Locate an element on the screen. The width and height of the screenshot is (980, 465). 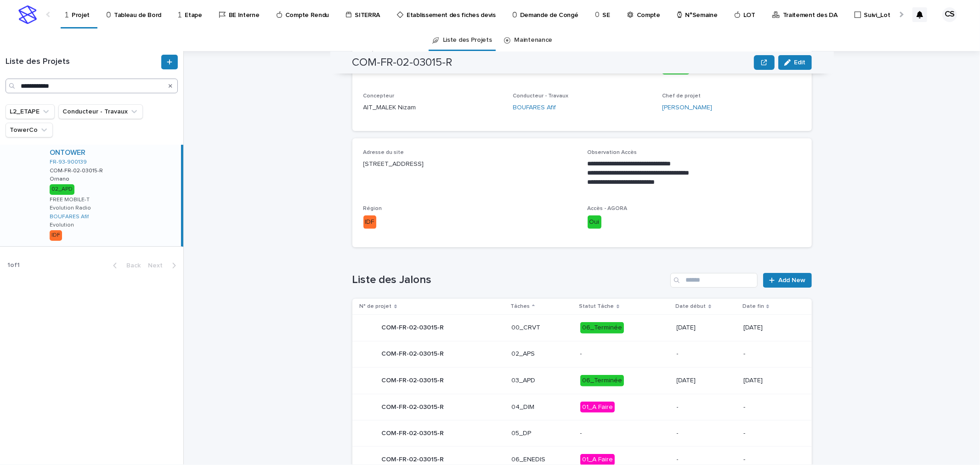
a: ONTOWER is located at coordinates (67, 152).